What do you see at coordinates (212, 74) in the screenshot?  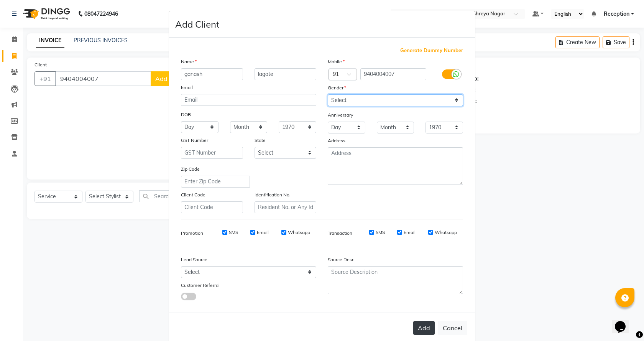 I see `input: First Name` at bounding box center [212, 74].